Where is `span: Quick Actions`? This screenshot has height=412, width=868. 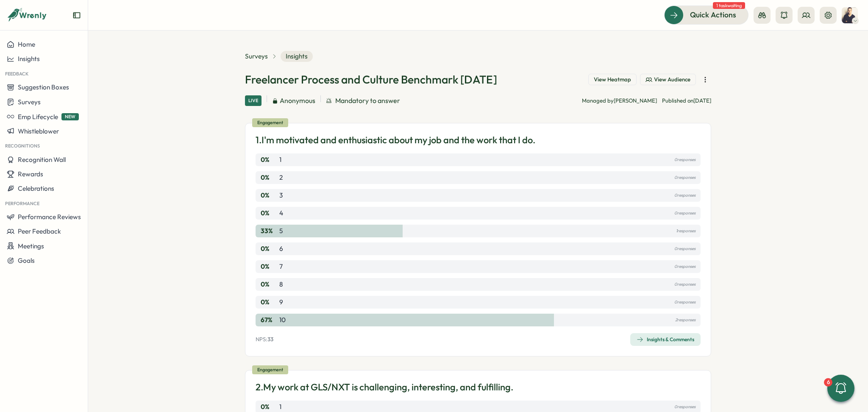
span: Quick Actions is located at coordinates (712, 15).